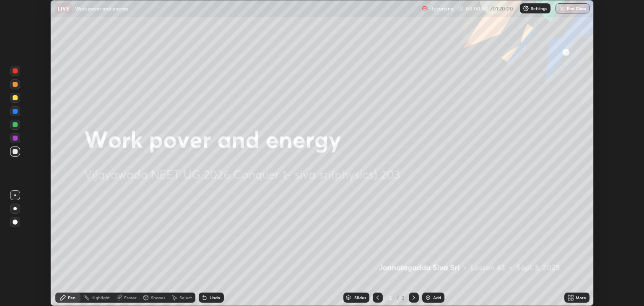 Image resolution: width=644 pixels, height=306 pixels. Describe the element at coordinates (360, 297) in the screenshot. I see `div: Slides` at that location.